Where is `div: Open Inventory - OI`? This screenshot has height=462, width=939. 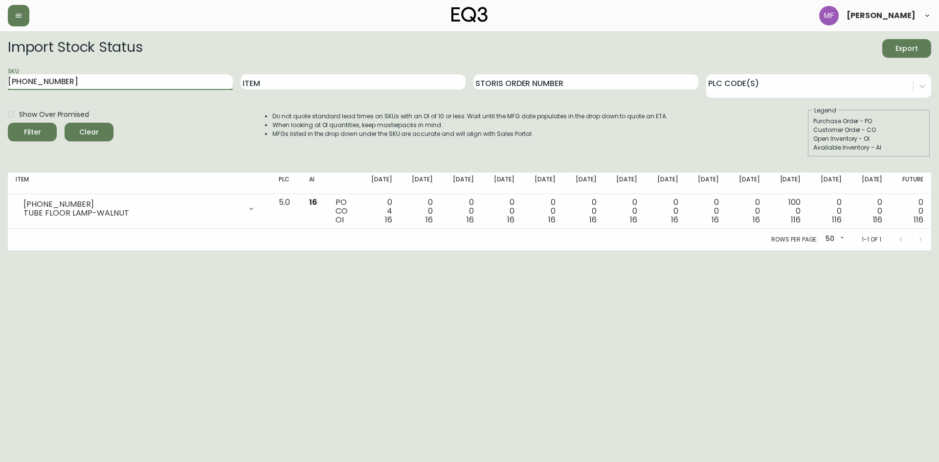
div: Open Inventory - OI is located at coordinates (869, 139).